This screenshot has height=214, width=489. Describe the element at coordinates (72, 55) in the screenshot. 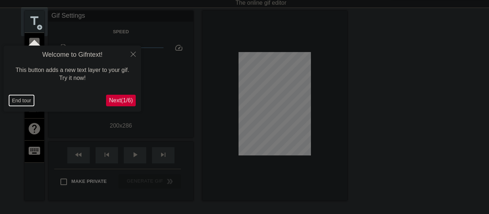

I see `h4: Welcome to Gifntext!` at that location.